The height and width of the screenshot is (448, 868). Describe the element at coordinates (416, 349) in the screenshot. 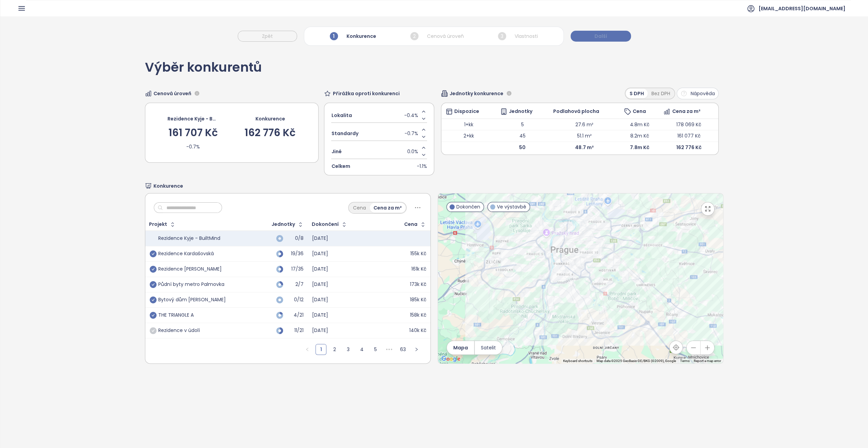

I see `button: right` at that location.